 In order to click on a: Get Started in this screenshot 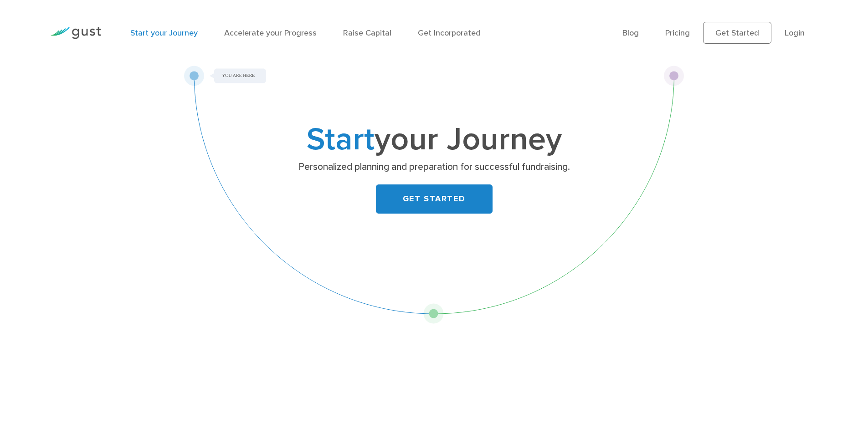, I will do `click(737, 33)`.